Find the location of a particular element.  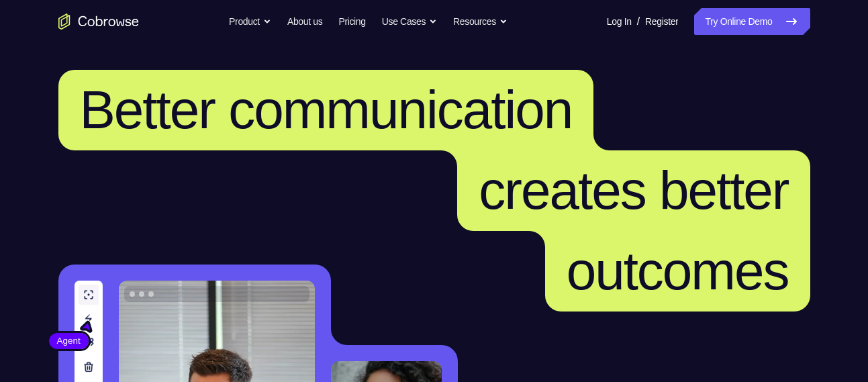

span: Agent is located at coordinates (69, 341).